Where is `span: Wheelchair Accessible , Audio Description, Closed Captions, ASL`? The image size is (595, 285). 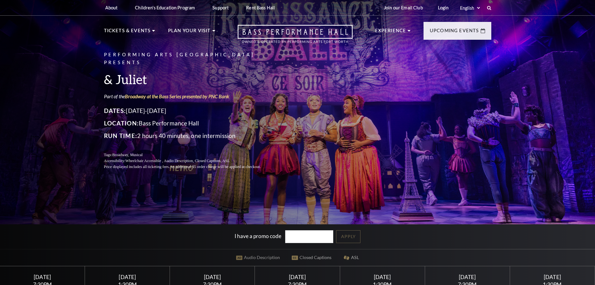 span: Wheelchair Accessible , Audio Description, Closed Captions, ASL is located at coordinates (177, 161).